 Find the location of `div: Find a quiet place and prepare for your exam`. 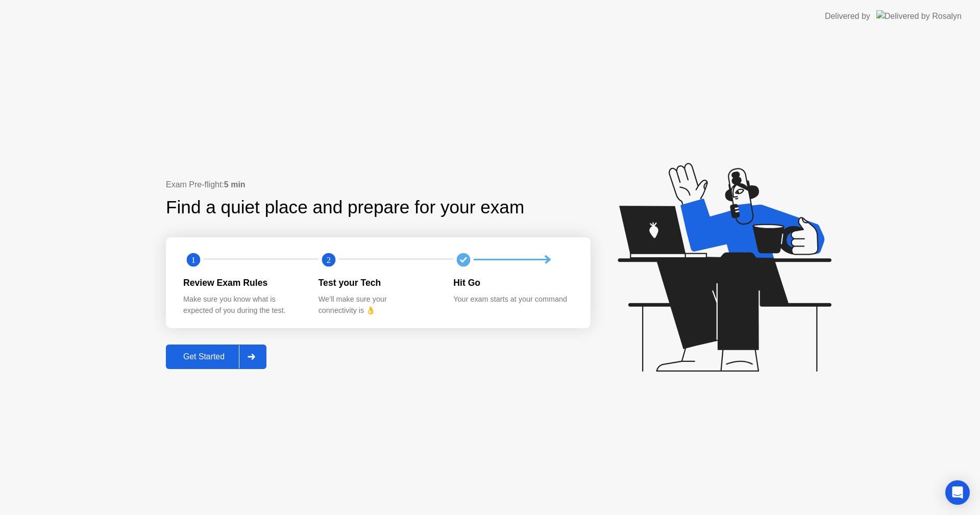

div: Find a quiet place and prepare for your exam is located at coordinates (346, 208).